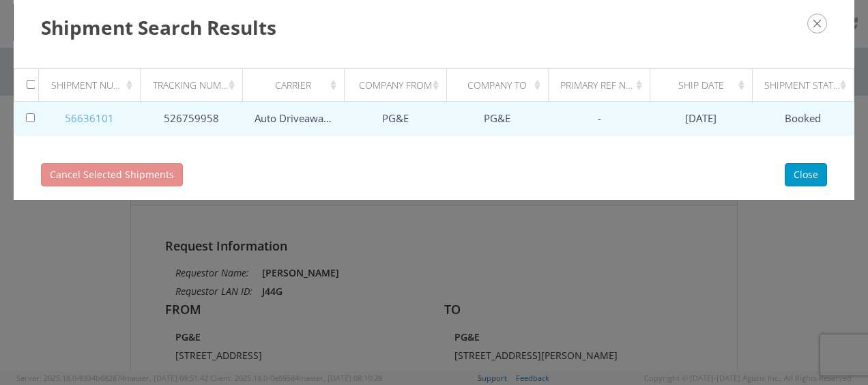 The image size is (868, 385). What do you see at coordinates (112, 174) in the screenshot?
I see `span: Cancel Selected Shipments` at bounding box center [112, 174].